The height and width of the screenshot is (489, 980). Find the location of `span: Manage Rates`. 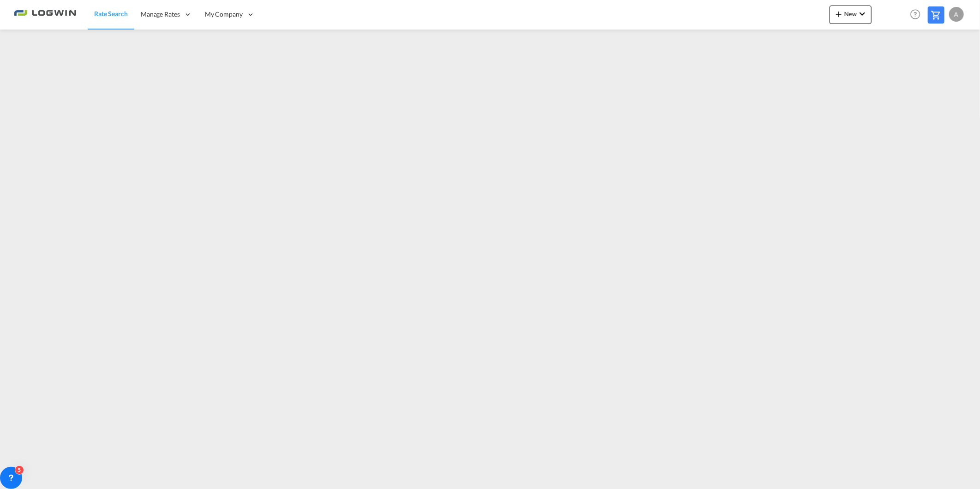

span: Manage Rates is located at coordinates (160, 15).